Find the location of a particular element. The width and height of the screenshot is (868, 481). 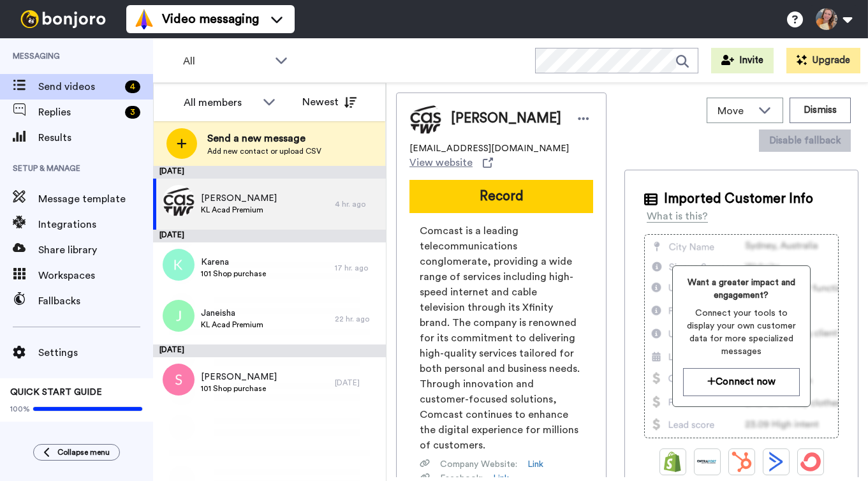

div: 22 hr. ago is located at coordinates (357, 319).